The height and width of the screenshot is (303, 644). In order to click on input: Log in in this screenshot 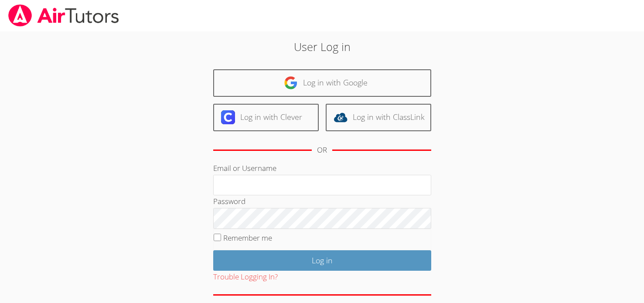, I will do `click(322, 261)`.